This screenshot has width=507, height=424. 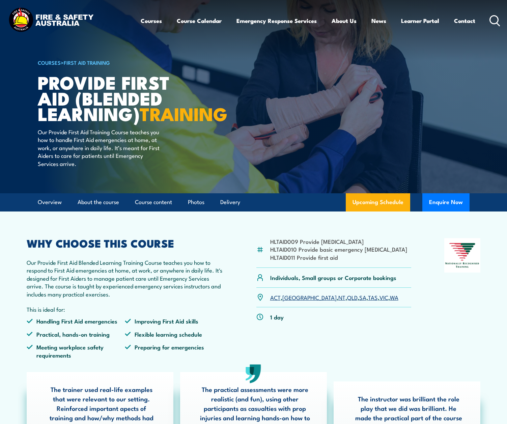 What do you see at coordinates (373, 297) in the screenshot?
I see `a: TAS` at bounding box center [373, 297].